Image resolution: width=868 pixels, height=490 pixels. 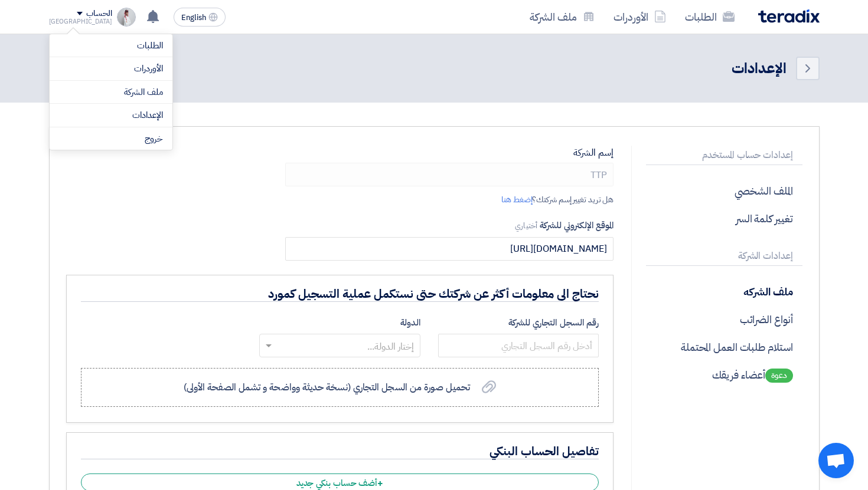 I want to click on p: إعدادات الشركة, so click(x=724, y=256).